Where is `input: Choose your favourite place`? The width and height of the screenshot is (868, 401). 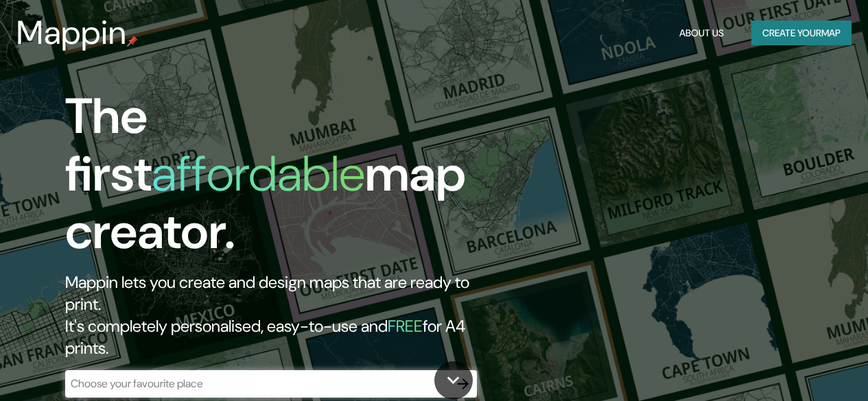 input: Choose your favourite place is located at coordinates (257, 384).